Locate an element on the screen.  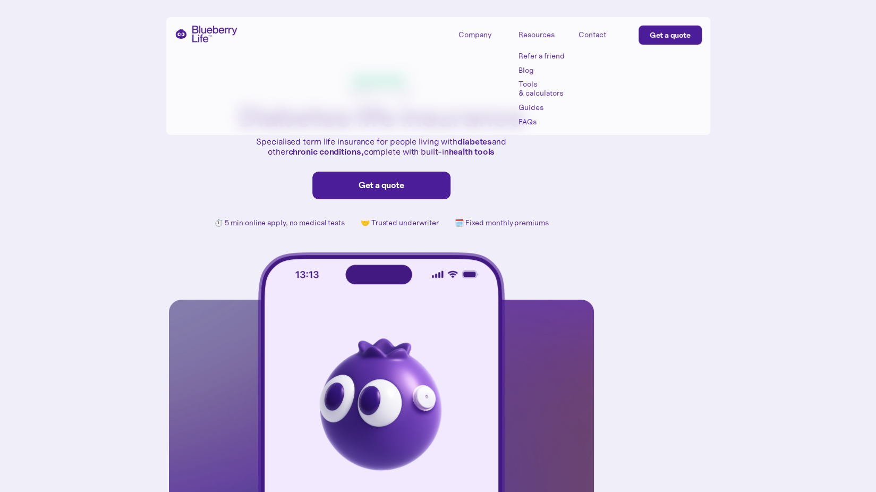
a: Refer a friend is located at coordinates (542, 56).